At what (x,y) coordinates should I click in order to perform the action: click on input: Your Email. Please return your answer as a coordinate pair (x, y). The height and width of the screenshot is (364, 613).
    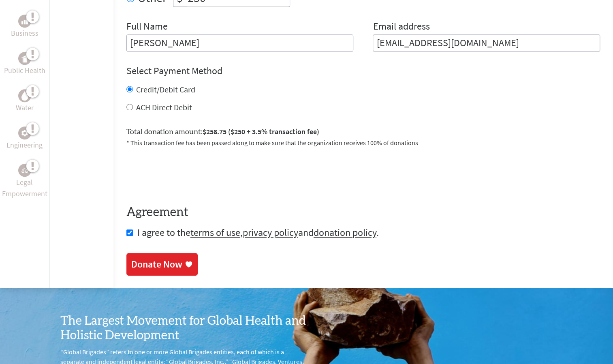
    Looking at the image, I should click on (486, 43).